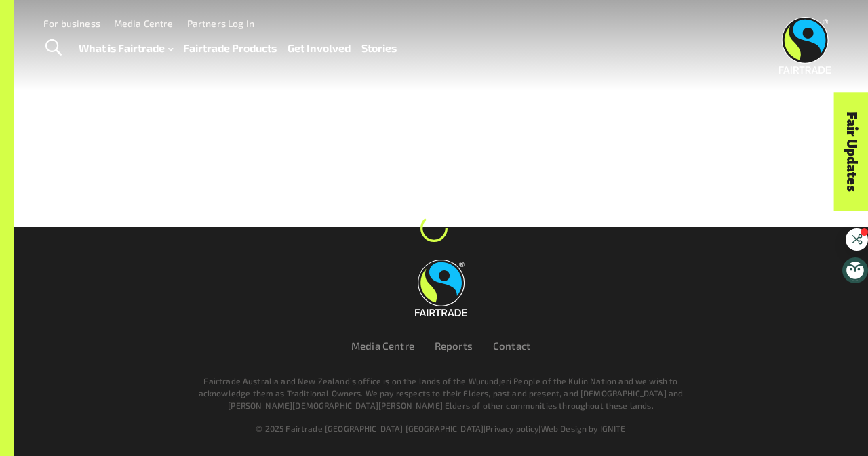 Image resolution: width=868 pixels, height=456 pixels. I want to click on a: Stories, so click(379, 48).